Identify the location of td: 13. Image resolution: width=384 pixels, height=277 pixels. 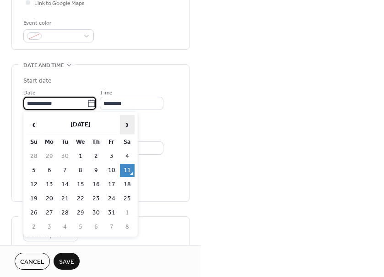
(49, 185).